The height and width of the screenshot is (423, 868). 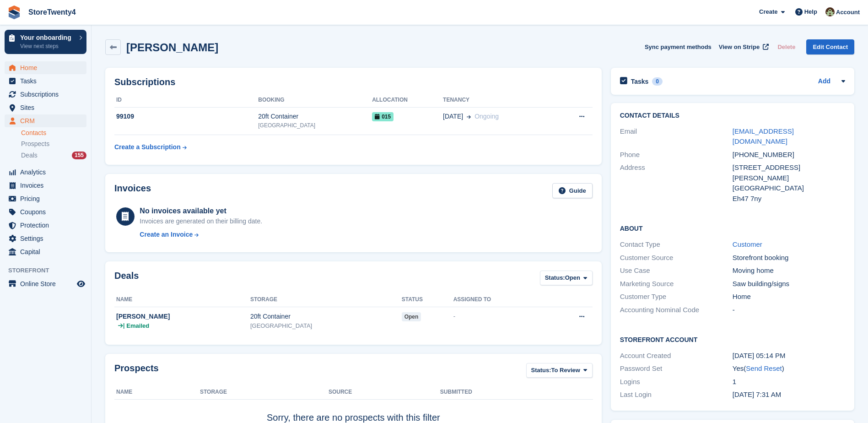 What do you see at coordinates (677, 381) in the screenshot?
I see `div: Logins` at bounding box center [677, 381].